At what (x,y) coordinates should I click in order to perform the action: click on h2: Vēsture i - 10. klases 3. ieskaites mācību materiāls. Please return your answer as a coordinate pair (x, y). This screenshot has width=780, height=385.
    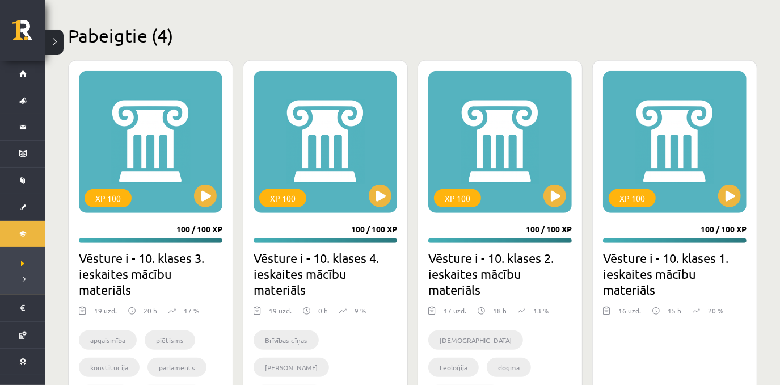
    Looking at the image, I should click on (150, 273).